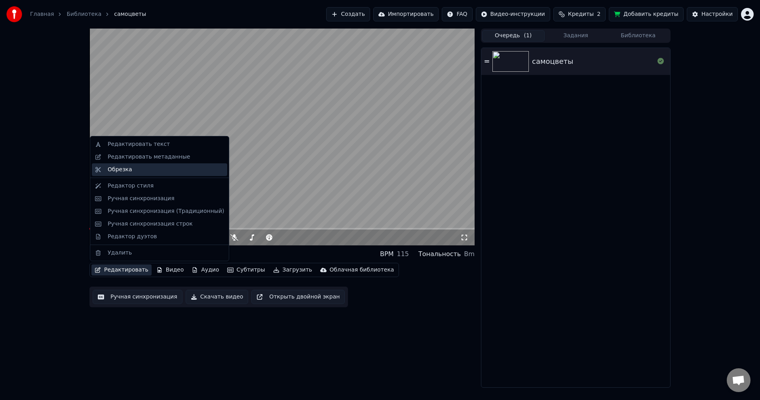 The width and height of the screenshot is (760, 400). What do you see at coordinates (131, 186) in the screenshot?
I see `div: Редактор стиля` at bounding box center [131, 186].